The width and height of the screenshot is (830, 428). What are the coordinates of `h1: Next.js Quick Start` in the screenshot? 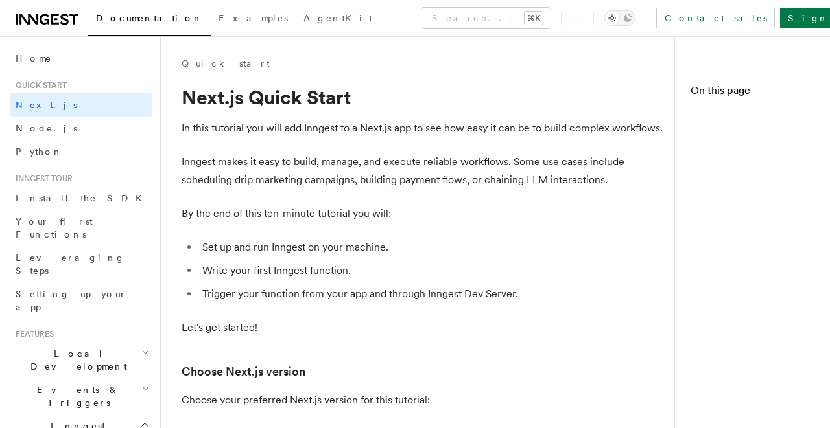 It's located at (423, 97).